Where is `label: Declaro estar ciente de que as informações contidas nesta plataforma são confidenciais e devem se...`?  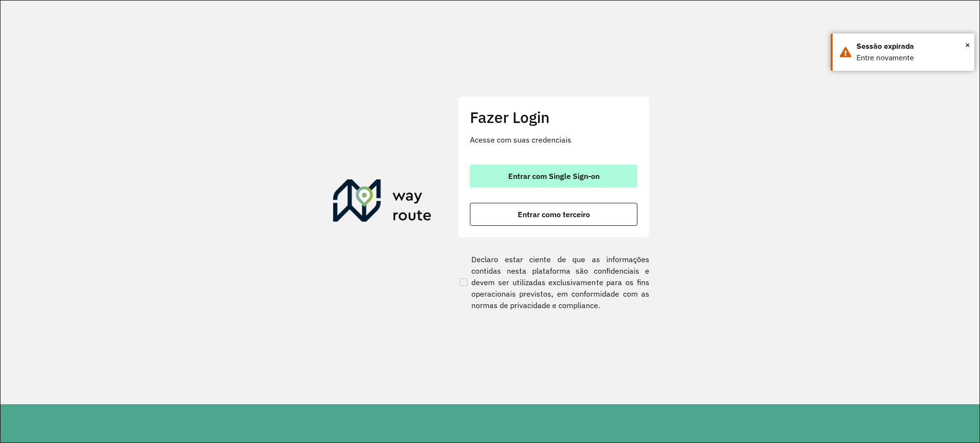
label: Declaro estar ciente de que as informações contidas nesta plataforma são confidenciais e devem se... is located at coordinates (553, 282).